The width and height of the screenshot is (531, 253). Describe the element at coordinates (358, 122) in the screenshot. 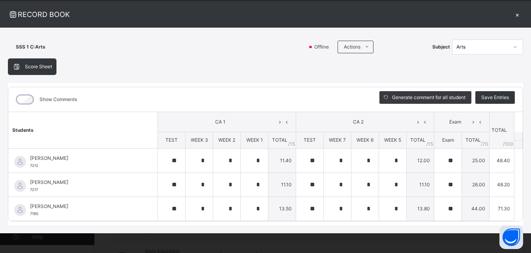

I see `span: CA 2` at that location.